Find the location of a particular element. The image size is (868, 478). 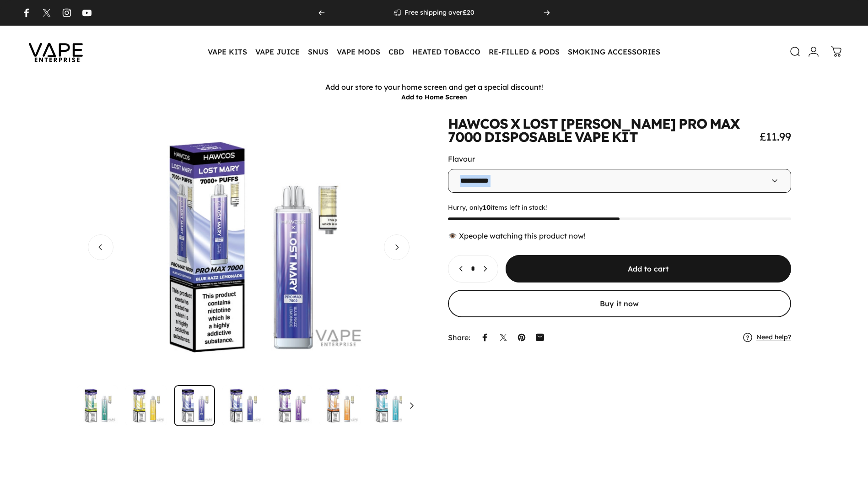

animate-element: HAWCOS is located at coordinates (478, 124).